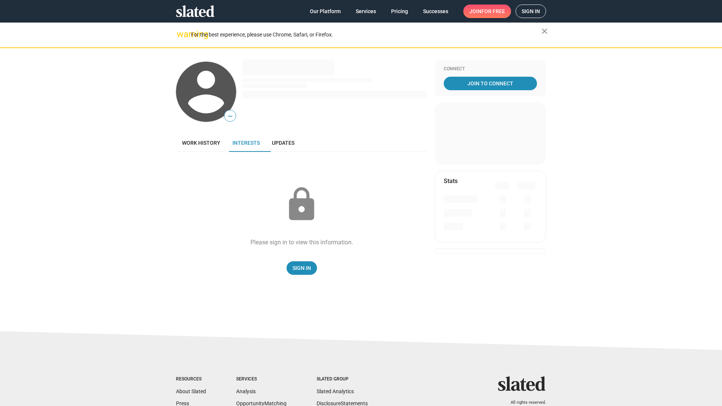  I want to click on a: Interests, so click(246, 143).